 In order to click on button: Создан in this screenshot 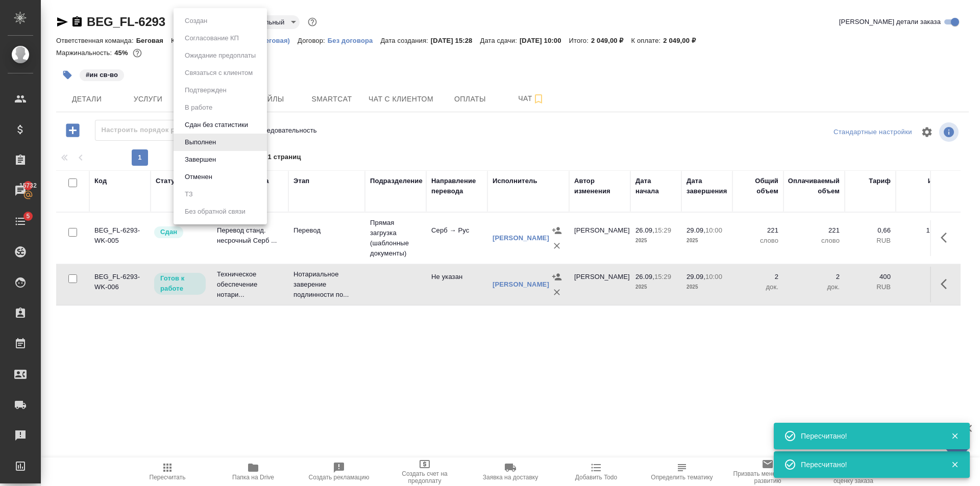, I will do `click(196, 21)`.